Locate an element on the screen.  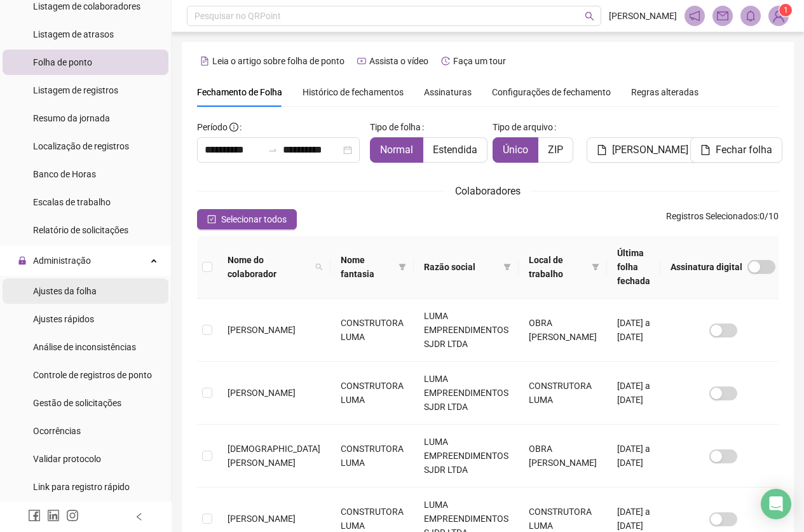
span: Colaboradores is located at coordinates (488, 190).